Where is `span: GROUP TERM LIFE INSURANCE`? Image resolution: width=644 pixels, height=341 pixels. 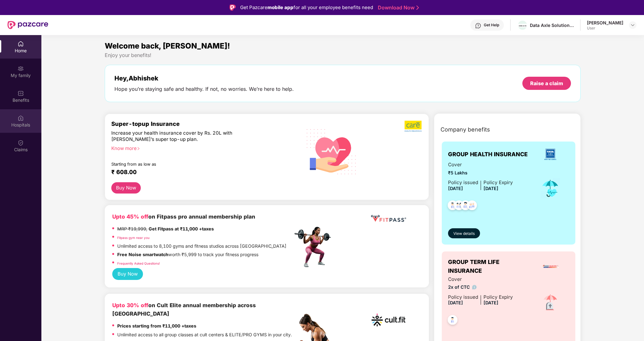 span: GROUP TERM LIFE INSURANCE is located at coordinates (490, 267).